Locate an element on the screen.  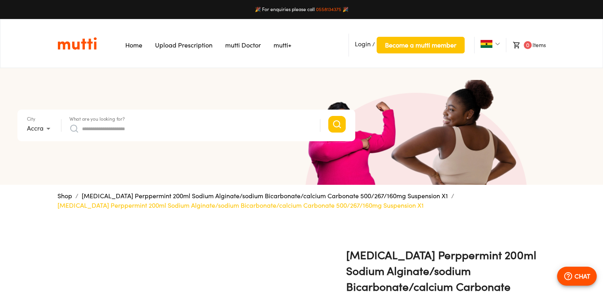
button: Search is located at coordinates (337, 124).